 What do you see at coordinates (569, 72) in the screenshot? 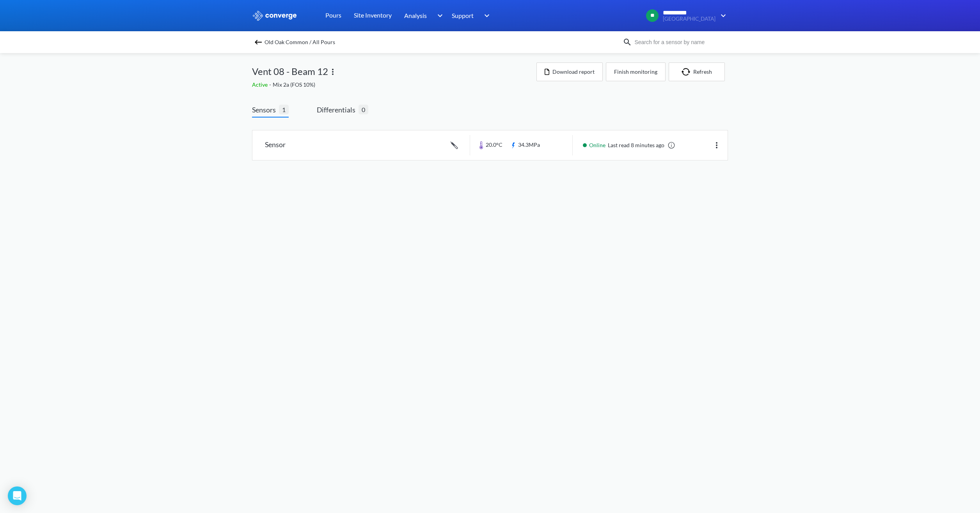
I see `button: Download report` at bounding box center [569, 72].